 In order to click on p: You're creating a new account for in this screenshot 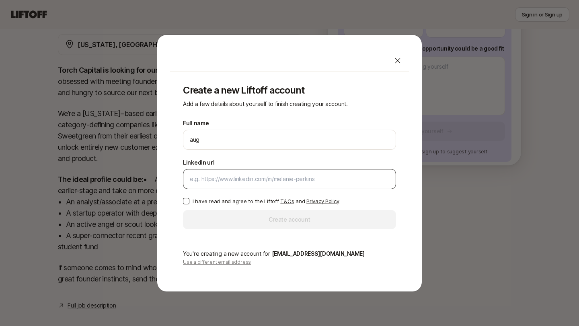, I will do `click(289, 254)`.